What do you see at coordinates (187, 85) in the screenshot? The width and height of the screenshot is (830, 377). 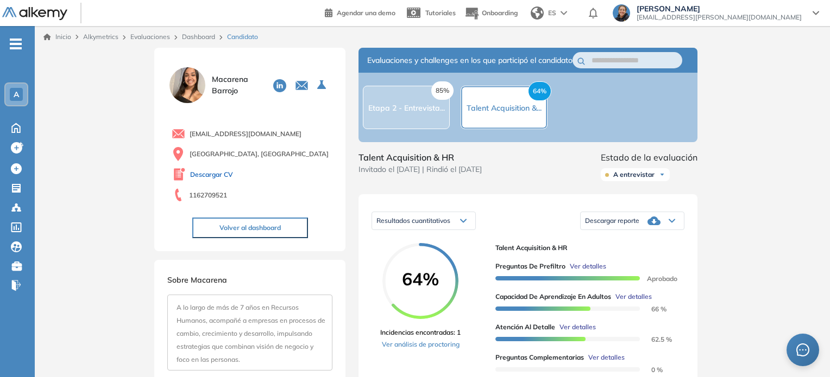 I see `img: PROFILE_MENU_LOGO_USER` at bounding box center [187, 85].